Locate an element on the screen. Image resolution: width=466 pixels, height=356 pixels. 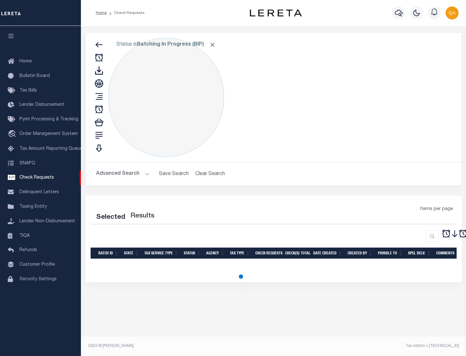
th: Comments is located at coordinates (448, 253).